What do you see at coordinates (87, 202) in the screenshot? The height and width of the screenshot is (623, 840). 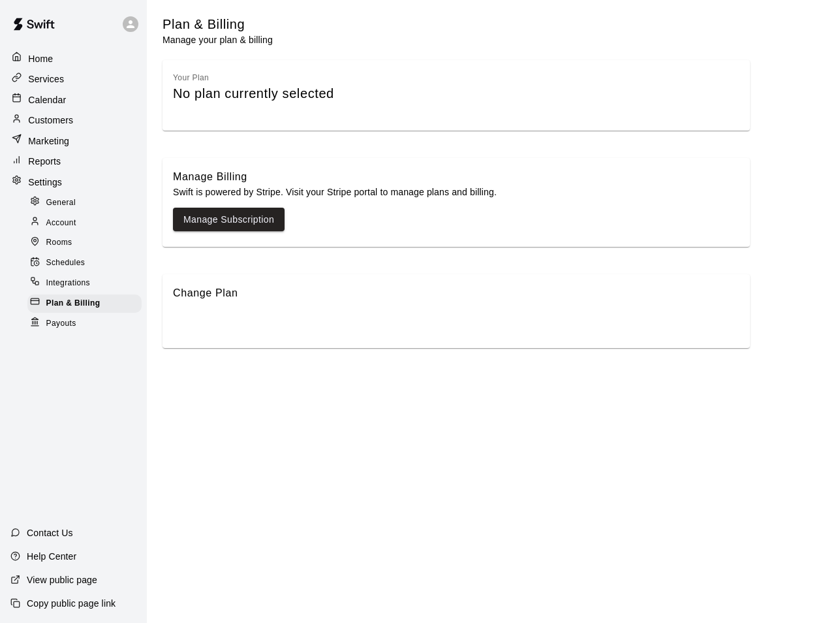 I see `a: General` at bounding box center [87, 202].